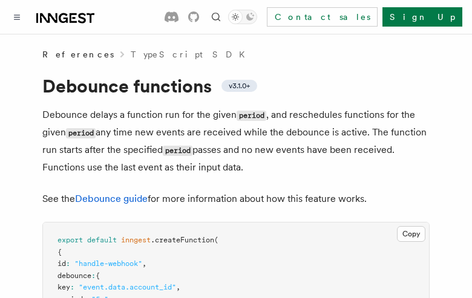 The width and height of the screenshot is (472, 298). I want to click on span: .createFunction, so click(182, 240).